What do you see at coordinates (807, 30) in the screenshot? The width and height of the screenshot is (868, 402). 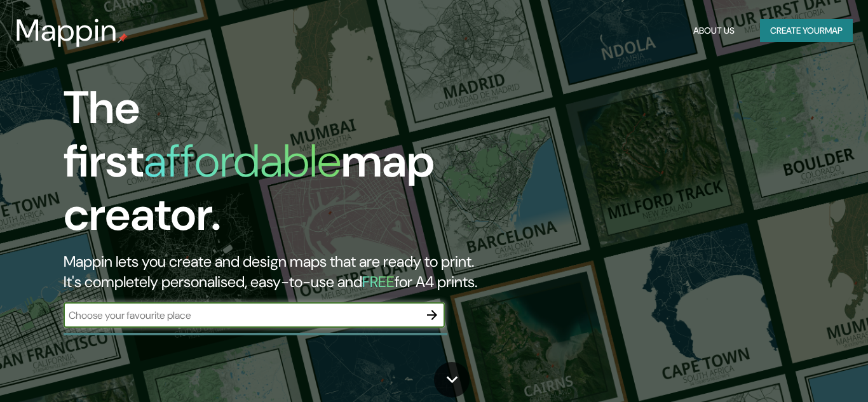 I see `button: Create yourmap` at bounding box center [807, 30].